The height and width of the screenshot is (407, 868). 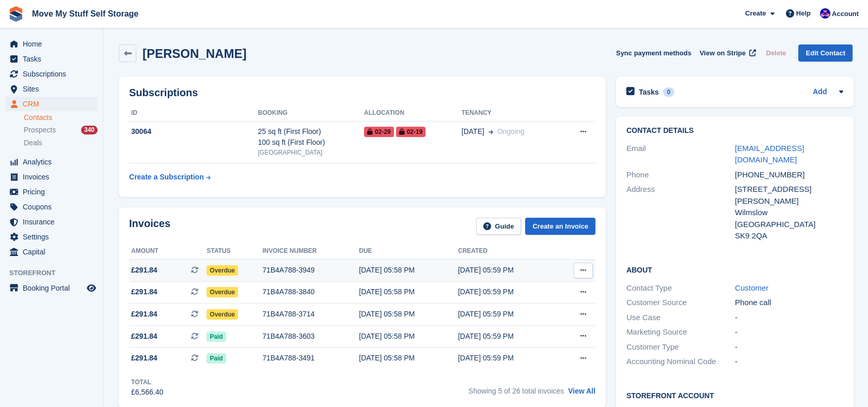 What do you see at coordinates (649, 92) in the screenshot?
I see `h2: Tasks` at bounding box center [649, 92].